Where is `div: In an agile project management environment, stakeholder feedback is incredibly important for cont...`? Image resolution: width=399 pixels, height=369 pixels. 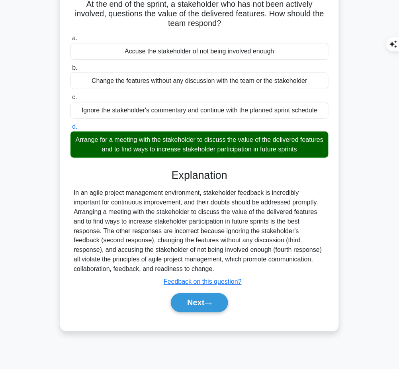 div: In an agile project management environment, stakeholder feedback is incredibly important for cont... is located at coordinates (199, 231).